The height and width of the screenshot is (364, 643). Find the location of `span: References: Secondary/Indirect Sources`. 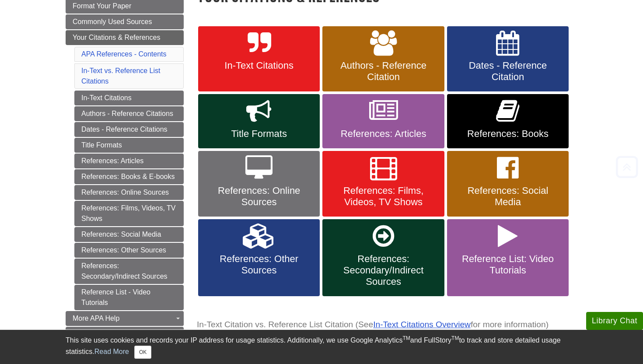

span: References: Secondary/Indirect Sources is located at coordinates (383, 271).